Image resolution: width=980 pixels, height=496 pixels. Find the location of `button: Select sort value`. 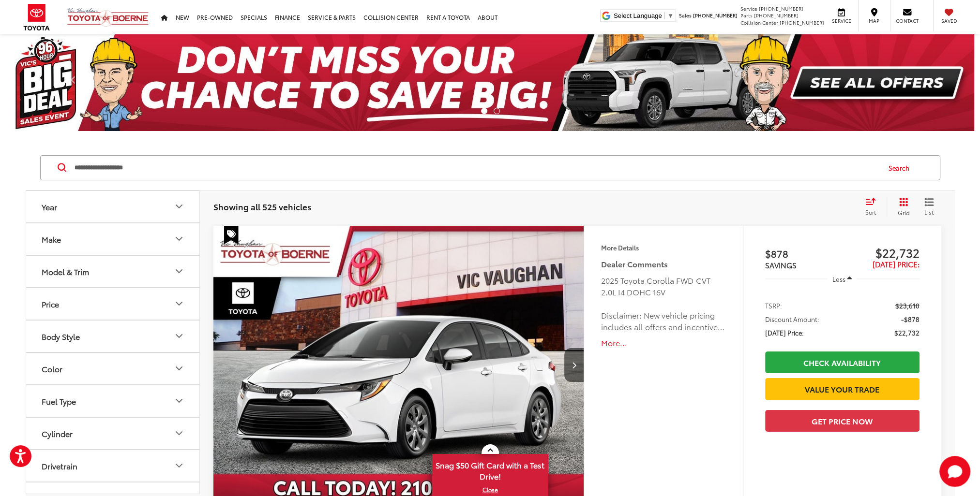

button: Select sort value is located at coordinates (874, 207).